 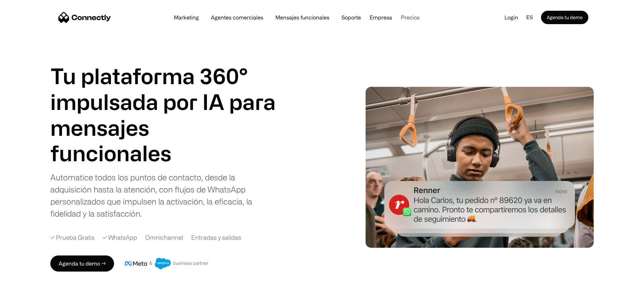 What do you see at coordinates (410, 18) in the screenshot?
I see `a: Precios` at bounding box center [410, 18].